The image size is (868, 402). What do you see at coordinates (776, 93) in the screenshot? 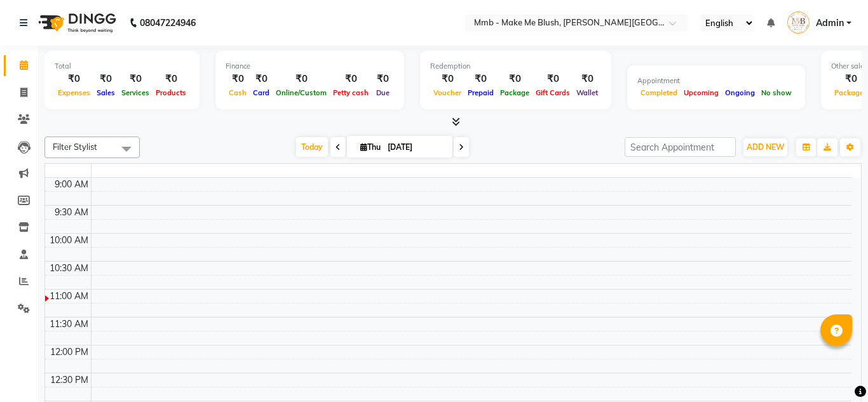
I see `span: No show` at bounding box center [776, 93].